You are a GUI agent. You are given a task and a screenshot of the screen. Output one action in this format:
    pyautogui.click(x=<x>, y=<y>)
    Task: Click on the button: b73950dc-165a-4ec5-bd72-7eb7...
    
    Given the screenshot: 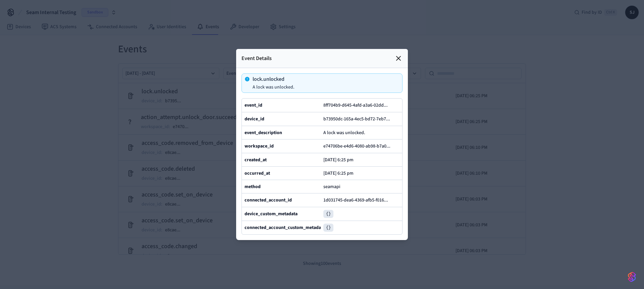 What is the action you would take?
    pyautogui.click(x=359, y=119)
    